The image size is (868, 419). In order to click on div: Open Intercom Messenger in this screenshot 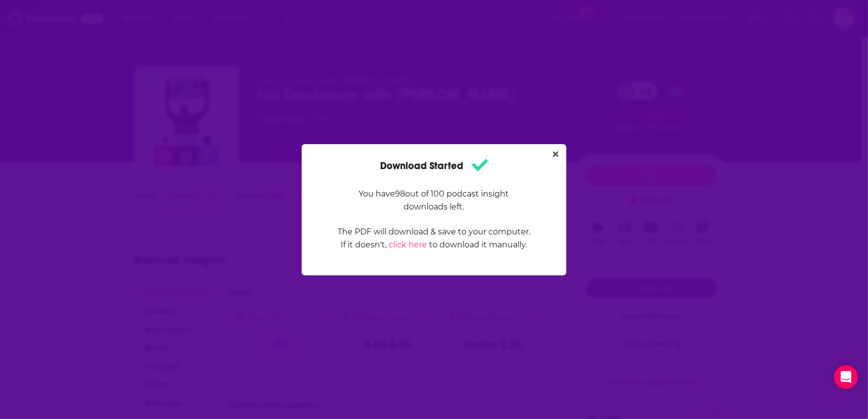, I will do `click(845, 377)`.